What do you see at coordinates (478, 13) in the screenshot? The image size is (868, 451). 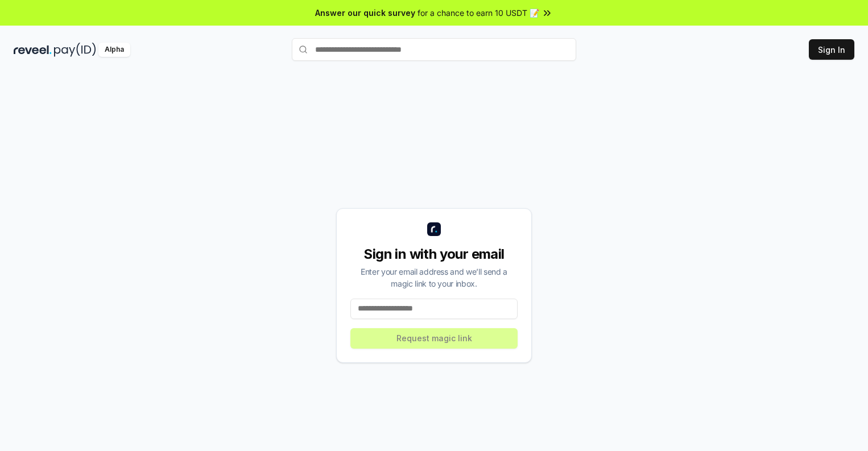 I see `span: for a chance to earn 10 USDT 📝` at bounding box center [478, 13].